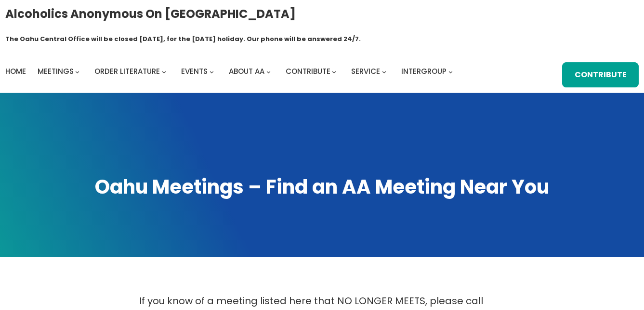 The image size is (644, 310). I want to click on button: Contribute submenu, so click(334, 71).